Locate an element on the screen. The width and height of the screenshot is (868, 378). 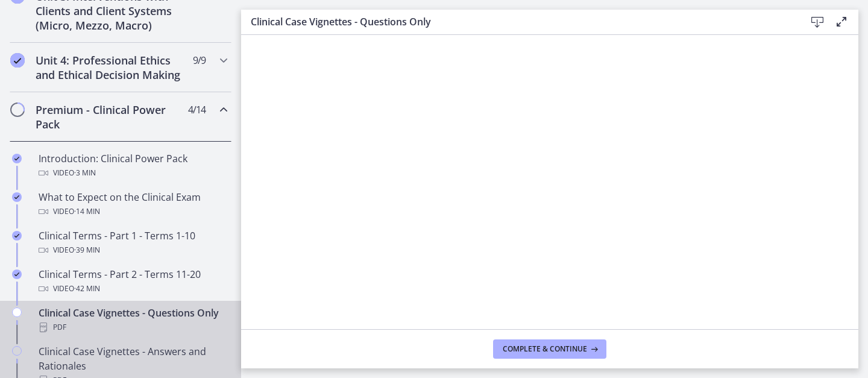
div: What to Expect on the Clinical Exam is located at coordinates (133, 205).